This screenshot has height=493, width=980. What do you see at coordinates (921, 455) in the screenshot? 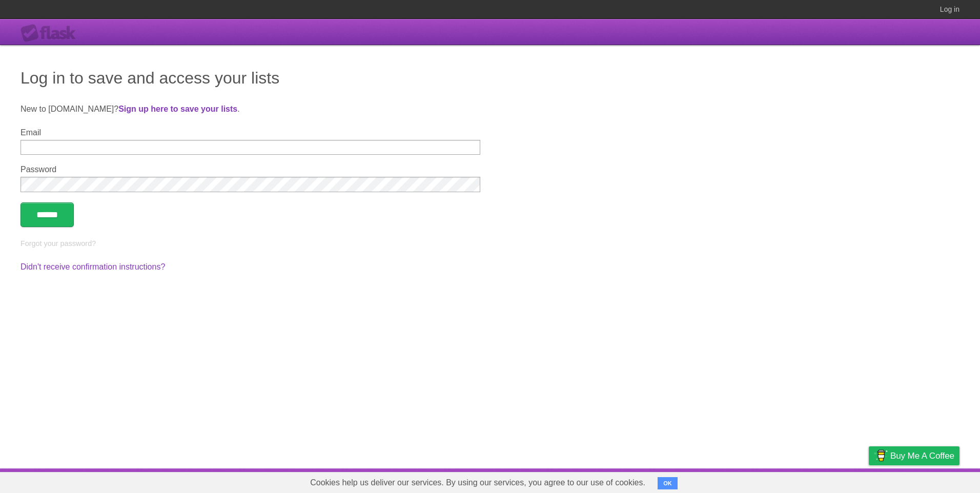
I see `span: Buy me a coffee` at bounding box center [921, 455].